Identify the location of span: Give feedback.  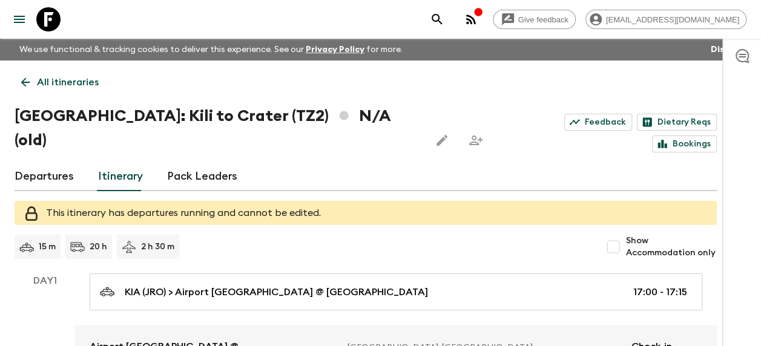
(543, 19).